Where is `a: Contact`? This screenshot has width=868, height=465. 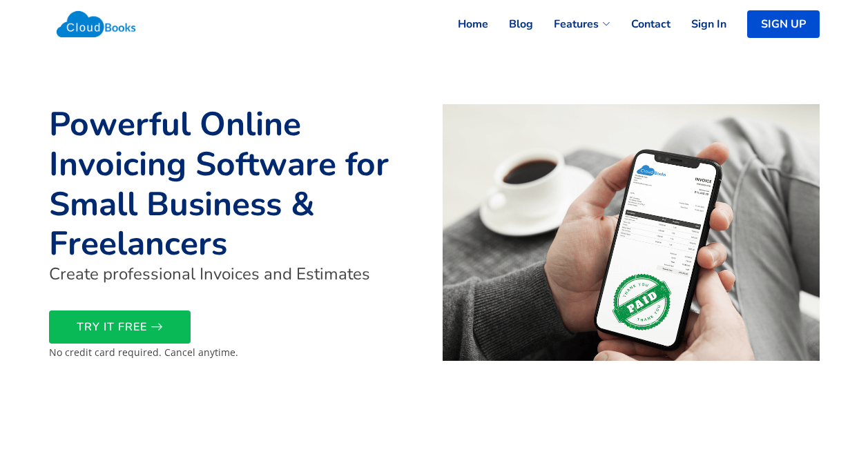
a: Contact is located at coordinates (639, 25).